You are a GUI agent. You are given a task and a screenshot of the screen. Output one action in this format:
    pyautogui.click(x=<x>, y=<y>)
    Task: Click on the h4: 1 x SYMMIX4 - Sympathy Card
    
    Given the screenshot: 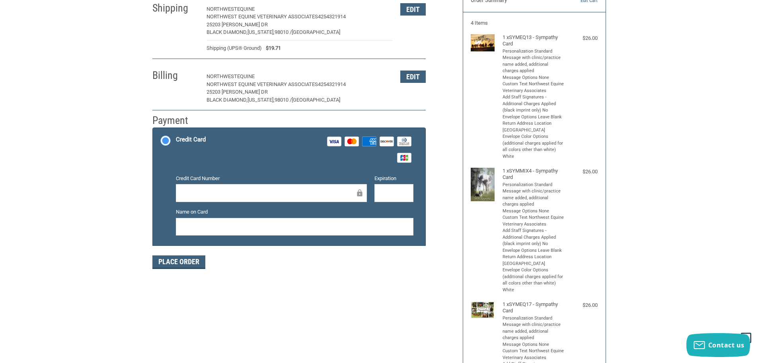 What is the action you would take?
    pyautogui.click(x=533, y=174)
    